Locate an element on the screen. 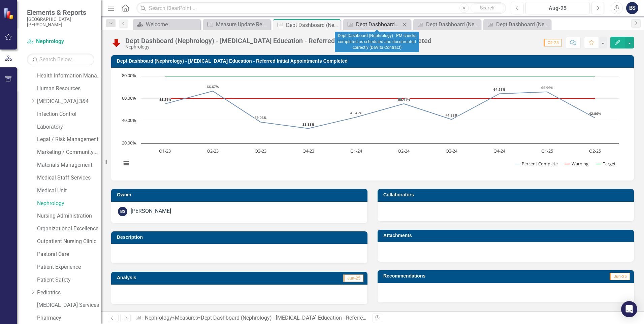 This screenshot has height=324, width=644. text: Q3-23 is located at coordinates (260, 151).